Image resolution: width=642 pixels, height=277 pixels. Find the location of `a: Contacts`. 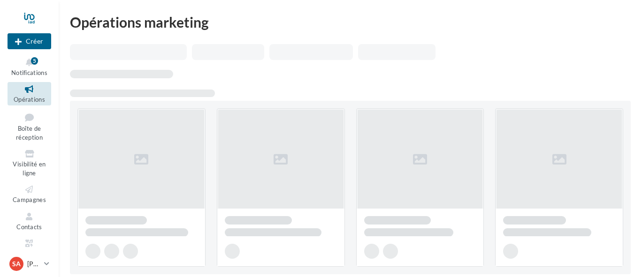

a: Contacts is located at coordinates (29, 221).